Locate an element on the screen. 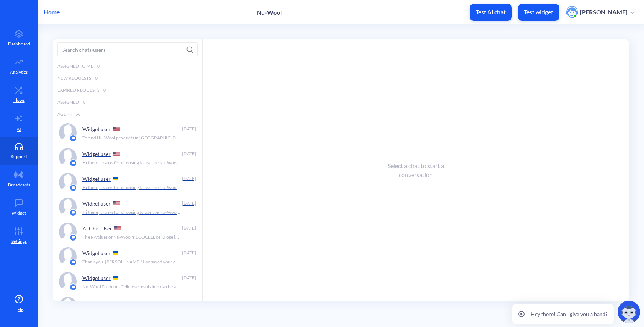 This screenshot has width=644, height=327. p: Nu-Wool Premium Cellulose Insulation can be applied using the following methods: 1. Nu-Wool WALLS... is located at coordinates (131, 287).